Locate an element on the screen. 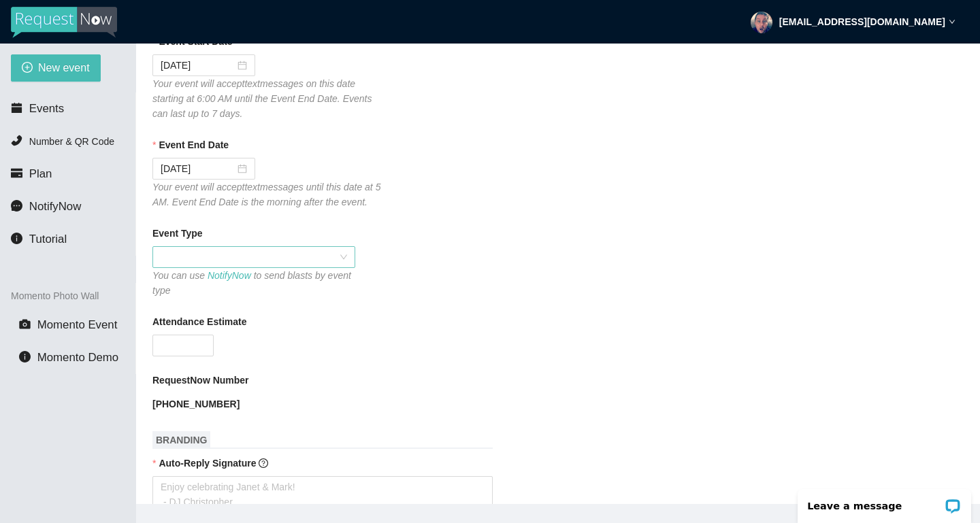 Image resolution: width=980 pixels, height=523 pixels. b: Attendance Estimate is located at coordinates (199, 322).